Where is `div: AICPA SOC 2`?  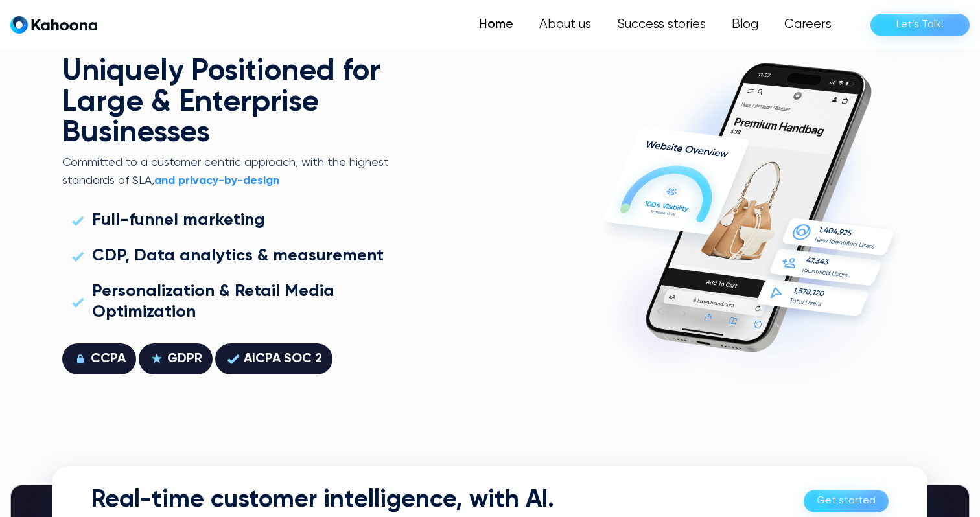 div: AICPA SOC 2 is located at coordinates (282, 358).